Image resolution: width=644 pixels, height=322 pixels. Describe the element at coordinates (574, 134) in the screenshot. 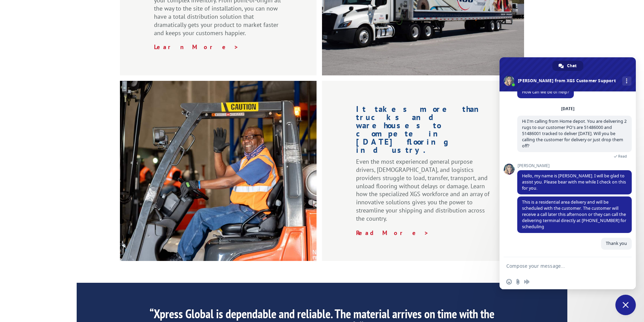

I see `span: Hi I'm calling from Home depot. You are delivering 2 rugs to our customer PO's are 51486000 and 5...` at that location.